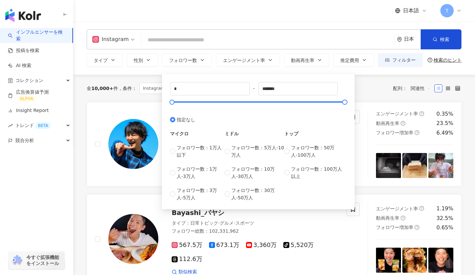 Image resolution: width=475 pixels, height=275 pixels. Describe the element at coordinates (354, 60) in the screenshot. I see `button: 推定費用` at that location.